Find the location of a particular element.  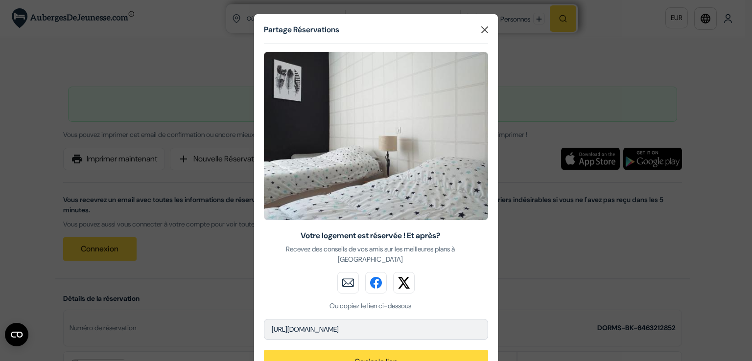

button: Ouvrir le widget CMP is located at coordinates (17, 335).